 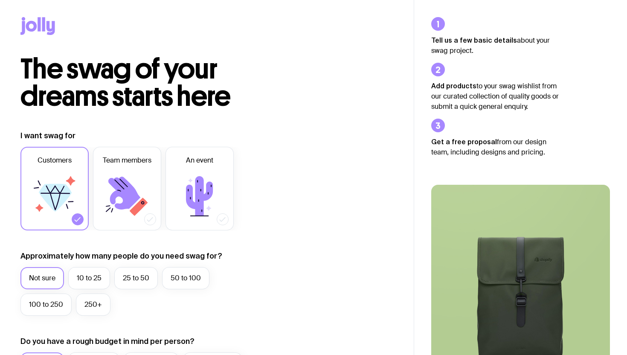 I want to click on strong: Get a free proposal, so click(x=464, y=142).